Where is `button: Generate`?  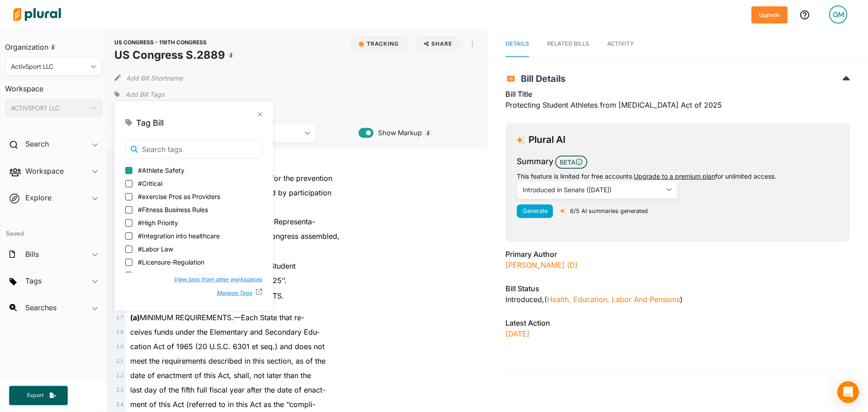 button: Generate is located at coordinates (535, 211).